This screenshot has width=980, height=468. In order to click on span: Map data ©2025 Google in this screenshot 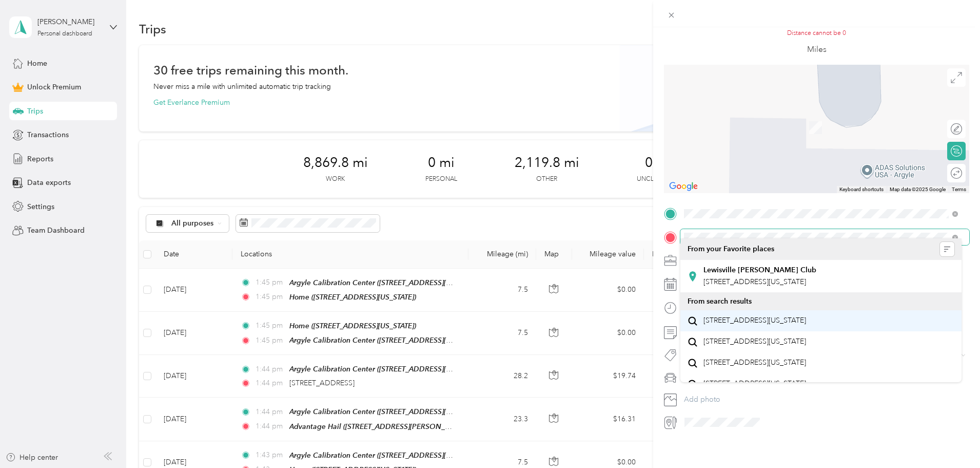, I will do `click(917, 189)`.